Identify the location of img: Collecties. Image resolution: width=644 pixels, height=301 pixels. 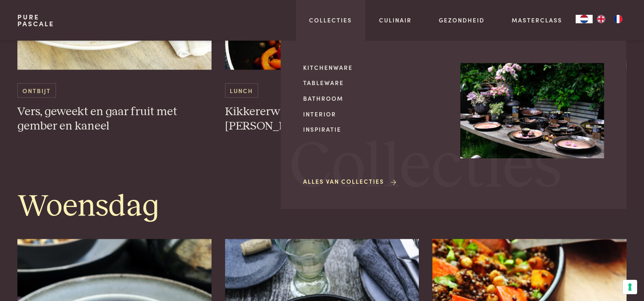
(532, 111).